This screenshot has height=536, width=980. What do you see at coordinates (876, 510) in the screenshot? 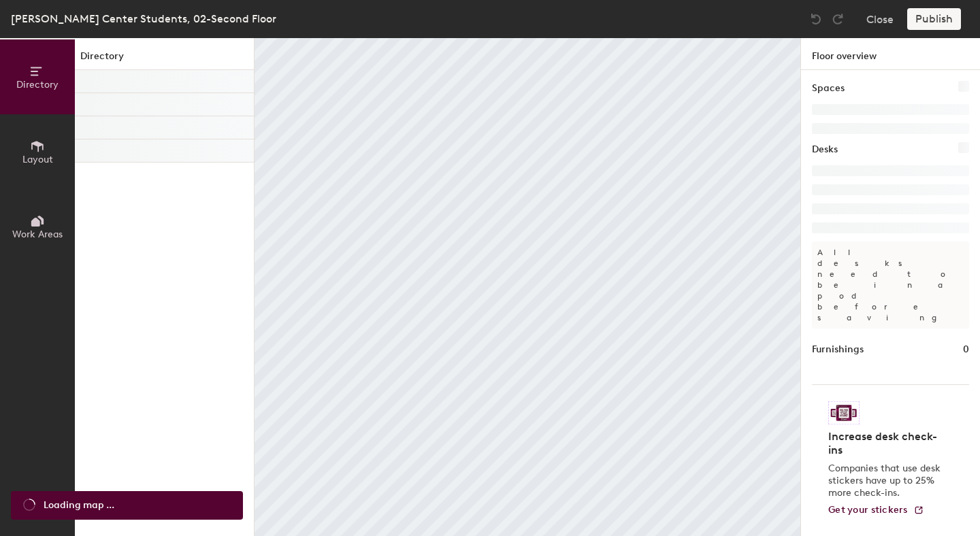
I see `a: Get your stickers` at bounding box center [876, 510].